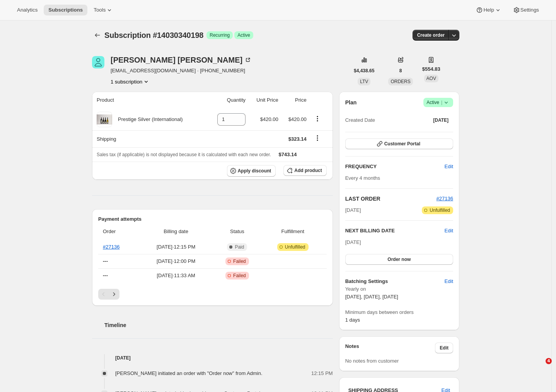  I want to click on span: Order now, so click(399, 260).